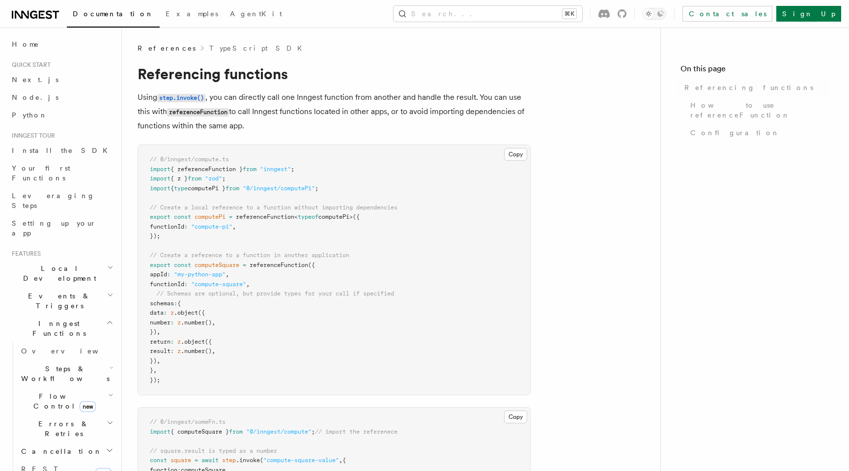 The width and height of the screenshot is (849, 471). What do you see at coordinates (339, 217) in the screenshot?
I see `span: computePi>({` at bounding box center [339, 217].